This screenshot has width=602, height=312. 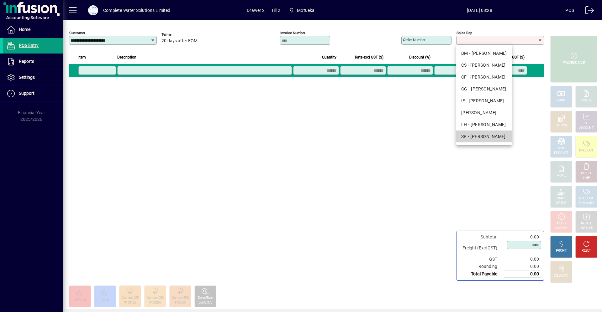 I want to click on div: PROFIT, so click(x=561, y=251).